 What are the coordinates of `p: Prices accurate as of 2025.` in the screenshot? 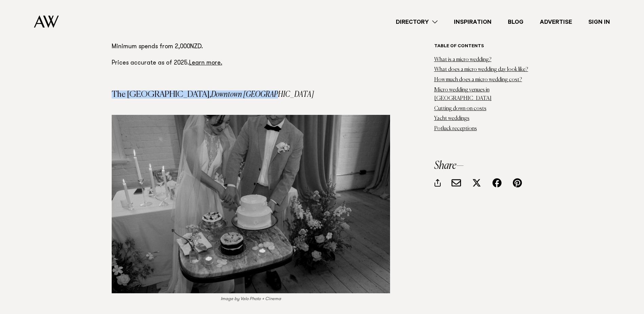 It's located at (251, 63).